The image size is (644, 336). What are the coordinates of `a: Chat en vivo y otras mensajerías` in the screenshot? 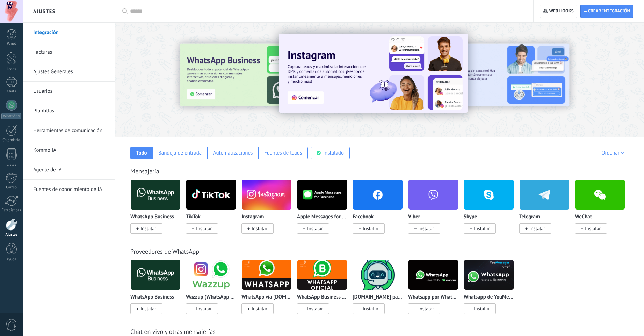 It's located at (173, 331).